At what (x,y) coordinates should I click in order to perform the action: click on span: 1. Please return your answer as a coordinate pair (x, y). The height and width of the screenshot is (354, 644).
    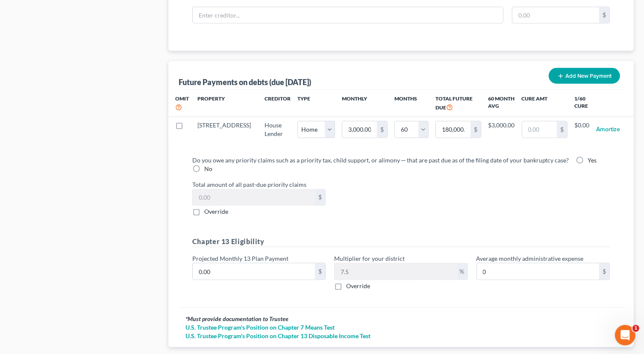
    Looking at the image, I should click on (636, 328).